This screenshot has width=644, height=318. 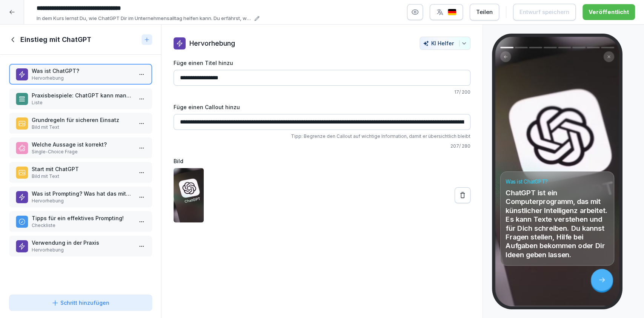 What do you see at coordinates (609, 12) in the screenshot?
I see `div: Veröffentlicht` at bounding box center [609, 12].